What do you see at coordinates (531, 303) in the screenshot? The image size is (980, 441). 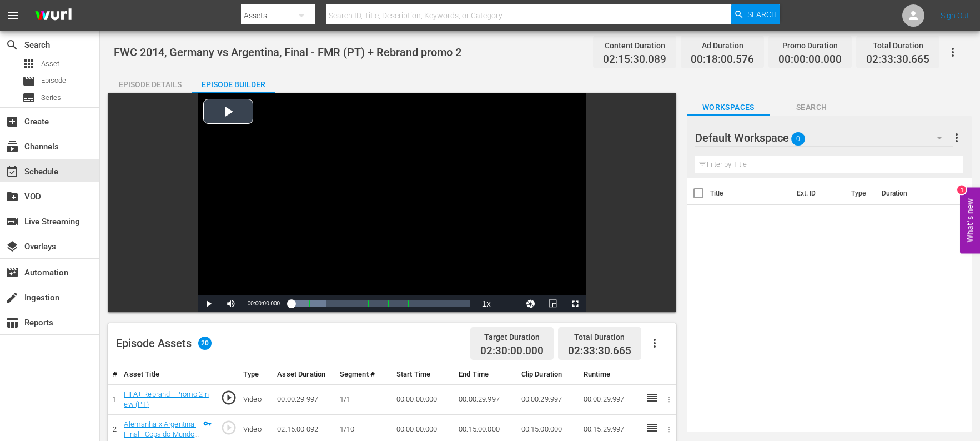 I see `button: Jump To Time` at bounding box center [531, 303].